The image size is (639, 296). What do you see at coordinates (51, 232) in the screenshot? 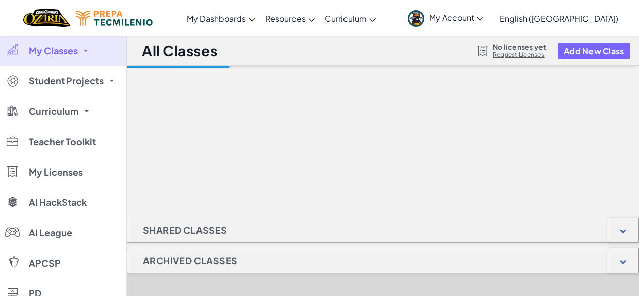
I see `span: AI League` at bounding box center [51, 232].